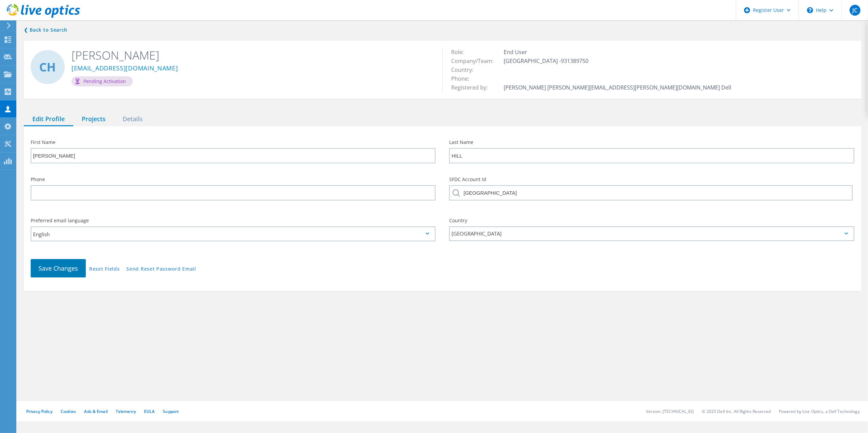  What do you see at coordinates (161, 269) in the screenshot?
I see `a: Send Reset Password Email` at bounding box center [161, 269].